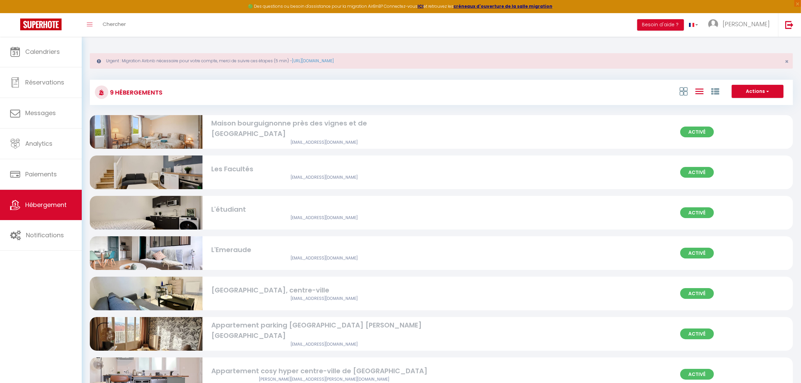  What do you see at coordinates (324, 209) in the screenshot?
I see `div: L'étudiant` at bounding box center [324, 209].